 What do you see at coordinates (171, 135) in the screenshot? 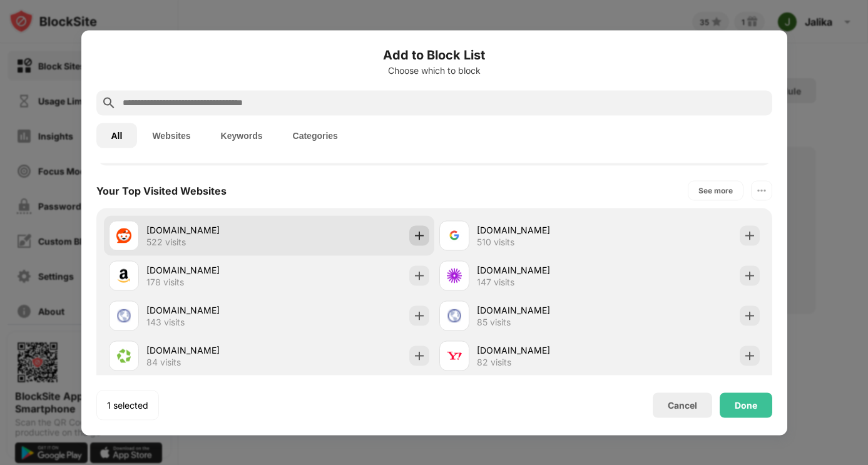
I see `button: Websites` at bounding box center [171, 135].